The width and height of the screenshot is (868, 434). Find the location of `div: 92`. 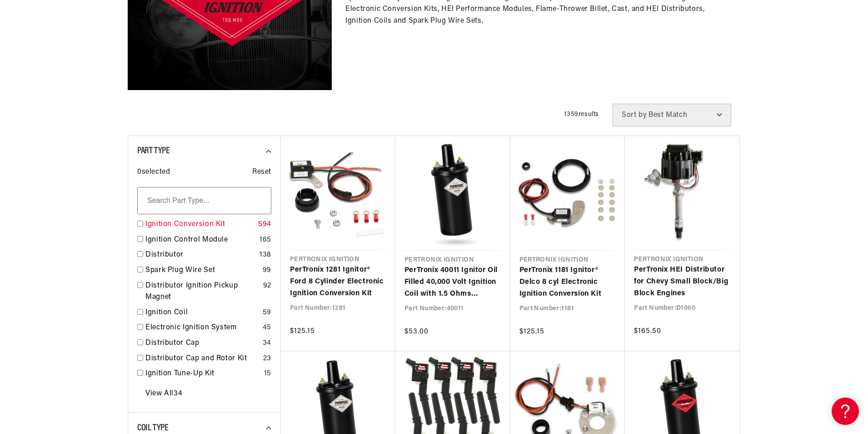

div: 92 is located at coordinates (268, 286).